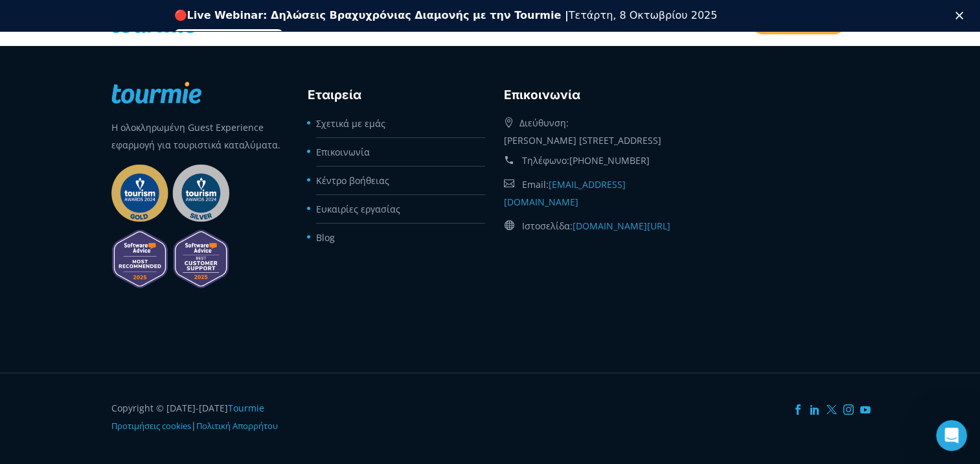  Describe the element at coordinates (815, 409) in the screenshot. I see `a: LinkedIn` at that location.